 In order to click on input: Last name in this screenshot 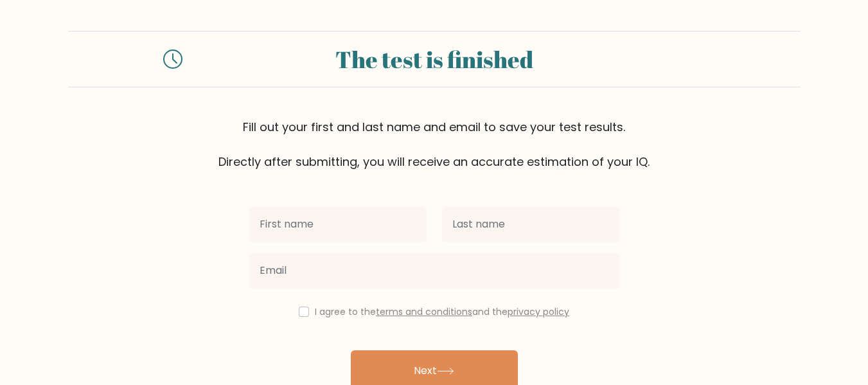, I will do `click(531, 224)`.